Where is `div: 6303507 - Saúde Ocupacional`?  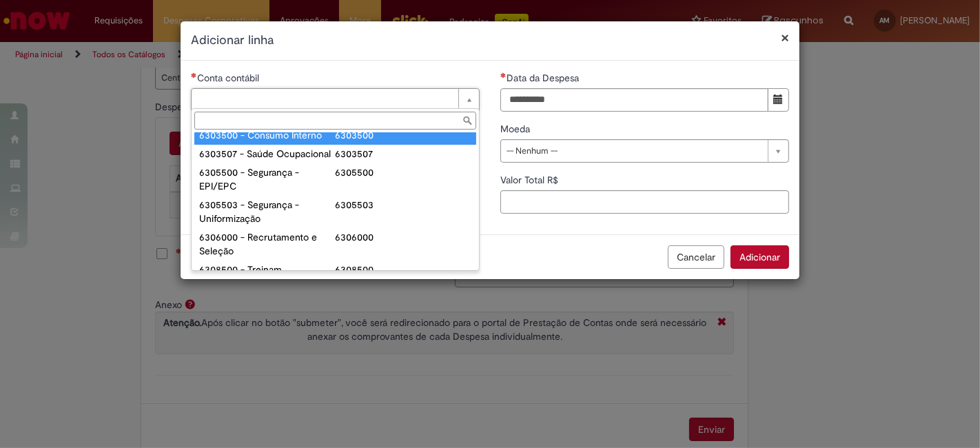 div: 6303507 - Saúde Ocupacional is located at coordinates (267, 154).